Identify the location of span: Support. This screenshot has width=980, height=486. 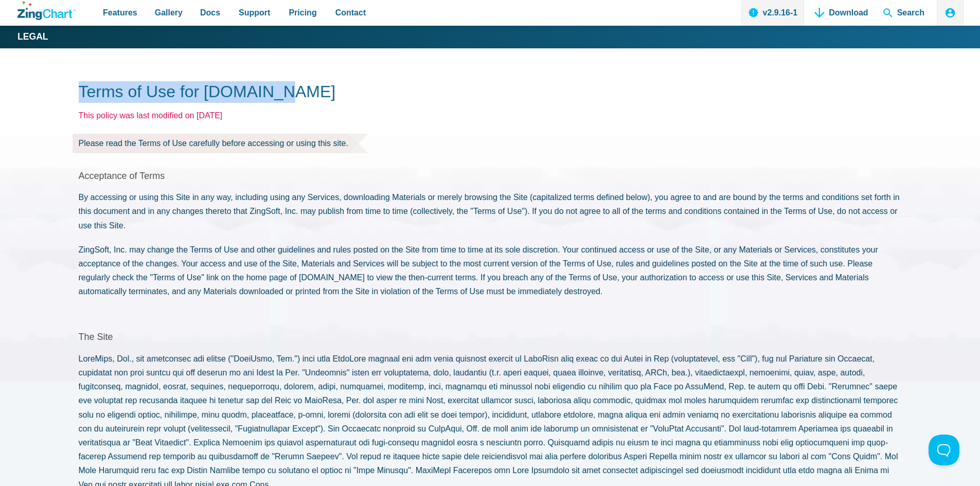
(254, 12).